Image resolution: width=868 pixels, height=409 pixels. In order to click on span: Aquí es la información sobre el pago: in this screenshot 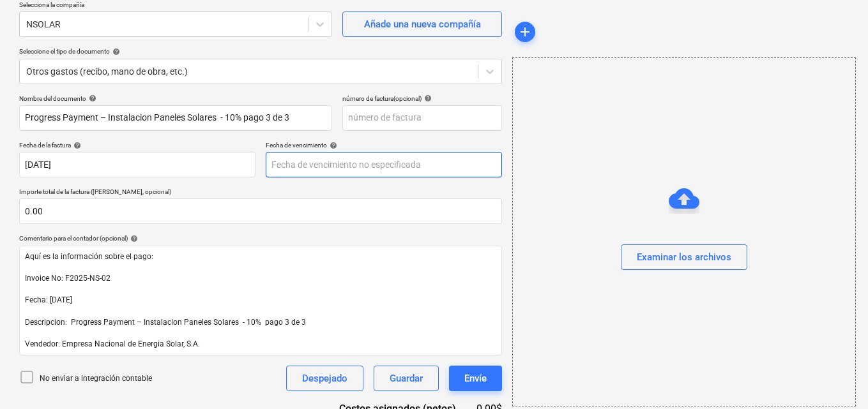, I will do `click(89, 256)`.